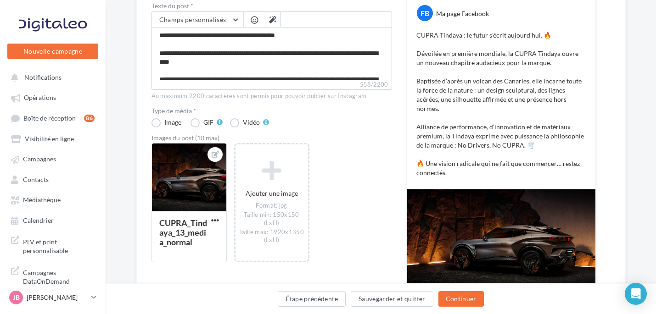 The height and width of the screenshot is (314, 656). Describe the element at coordinates (272, 6) in the screenshot. I see `label: Texte du post *` at that location.